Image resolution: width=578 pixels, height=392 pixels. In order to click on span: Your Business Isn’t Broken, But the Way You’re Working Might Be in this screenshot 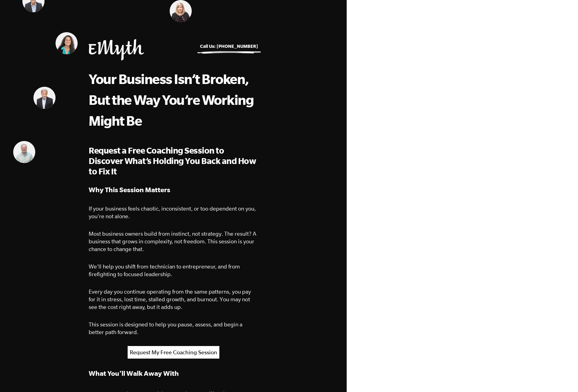, I will do `click(171, 99)`.